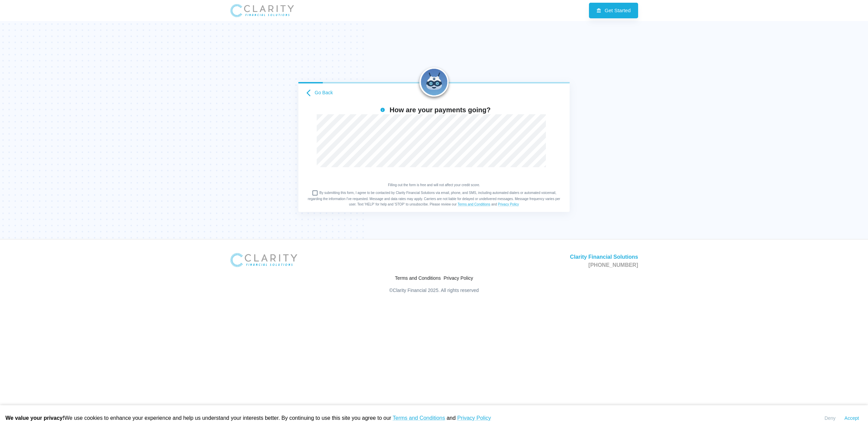  What do you see at coordinates (320, 93) in the screenshot?
I see `button: go back` at bounding box center [320, 93].